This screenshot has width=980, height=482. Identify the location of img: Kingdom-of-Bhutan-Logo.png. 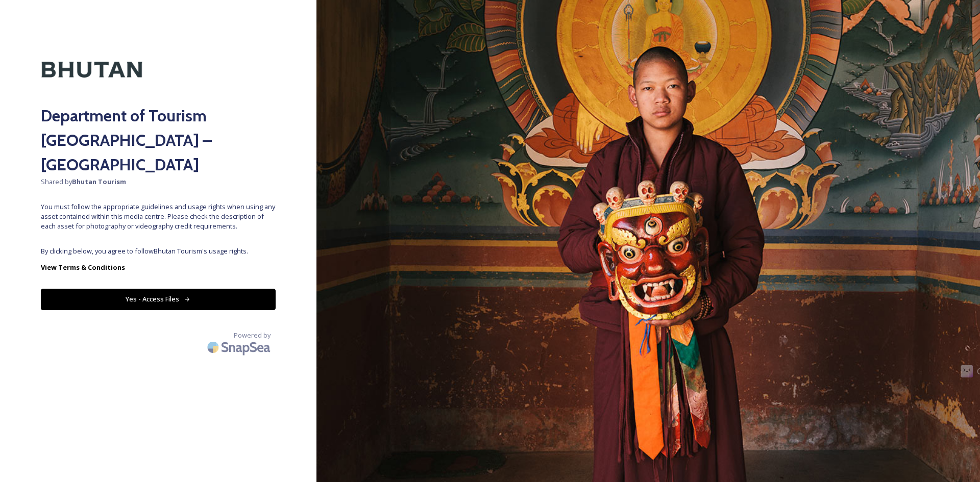
(92, 69).